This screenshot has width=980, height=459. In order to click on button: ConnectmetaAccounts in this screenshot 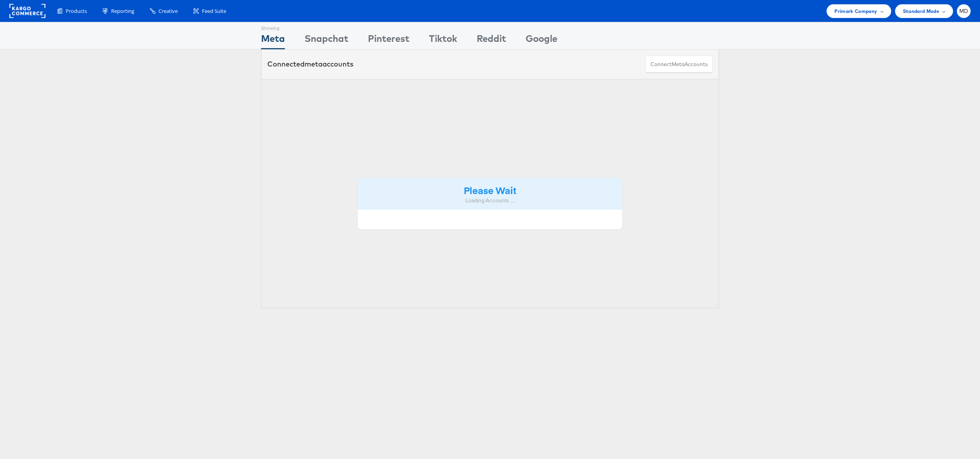, I will do `click(680, 64)`.